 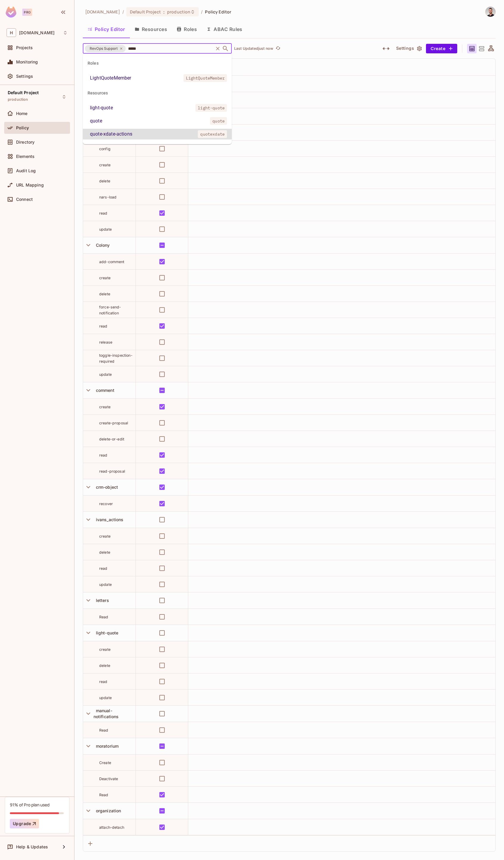 What do you see at coordinates (225, 49) in the screenshot?
I see `button: Close` at bounding box center [225, 49].